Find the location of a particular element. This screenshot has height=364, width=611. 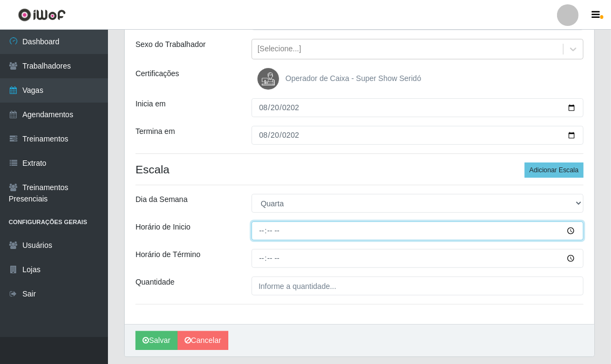

label: Horário de Término is located at coordinates (168, 254).